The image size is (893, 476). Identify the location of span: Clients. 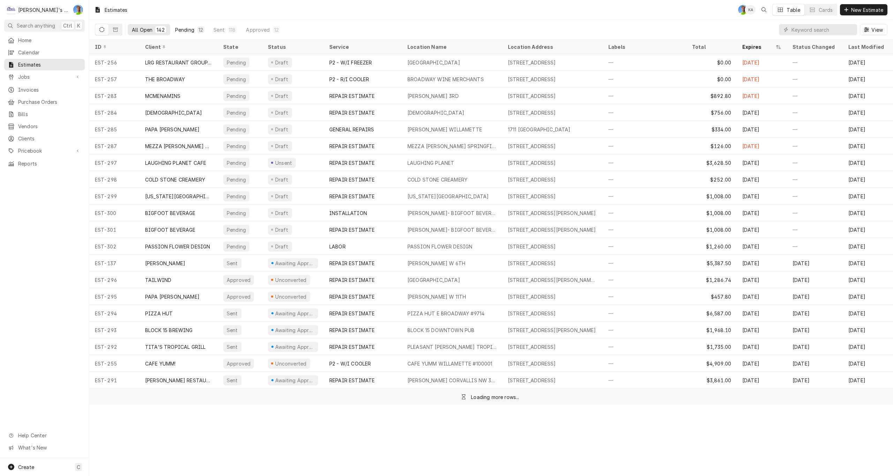
(50, 138).